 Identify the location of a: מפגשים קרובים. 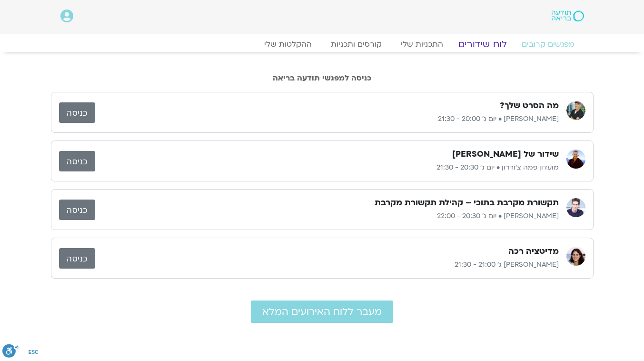
(548, 44).